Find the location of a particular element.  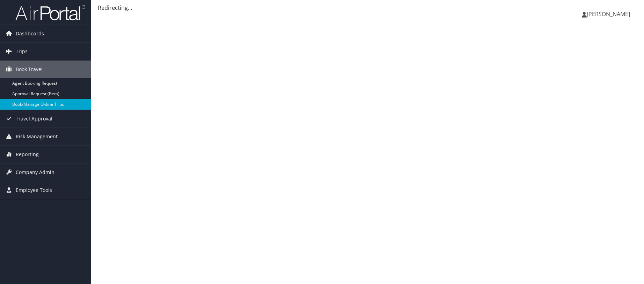

span: Book Travel is located at coordinates (29, 69).